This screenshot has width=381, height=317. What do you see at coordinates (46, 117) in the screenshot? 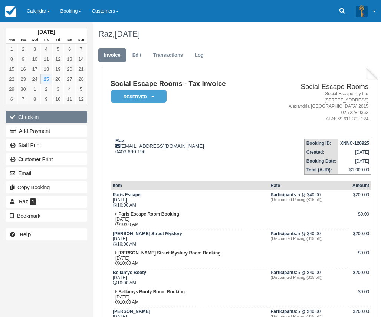
I see `button: Check-in` at bounding box center [46, 117].